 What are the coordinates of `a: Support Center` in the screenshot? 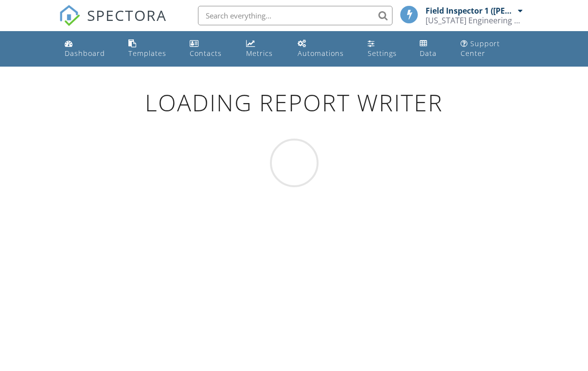 It's located at (492, 49).